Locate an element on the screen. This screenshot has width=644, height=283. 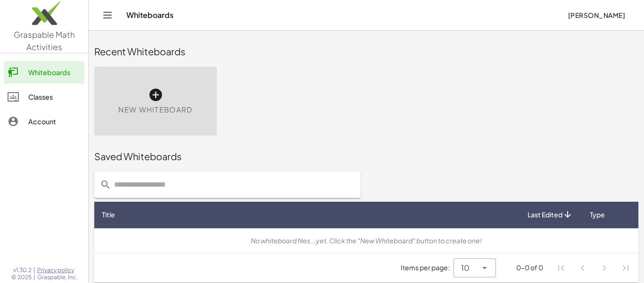
div: Saved Whiteboards is located at coordinates (366, 156).